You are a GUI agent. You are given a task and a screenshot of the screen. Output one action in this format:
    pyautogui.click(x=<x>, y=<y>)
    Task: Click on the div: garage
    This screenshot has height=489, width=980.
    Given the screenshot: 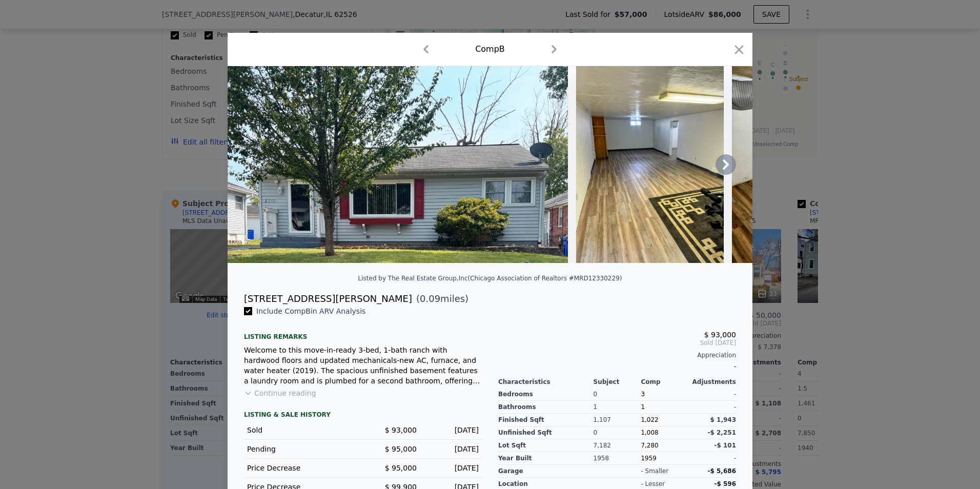 What is the action you would take?
    pyautogui.click(x=546, y=471)
    